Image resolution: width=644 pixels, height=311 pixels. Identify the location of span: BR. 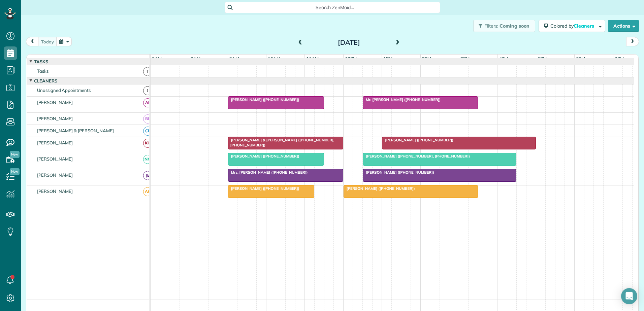
(148, 119).